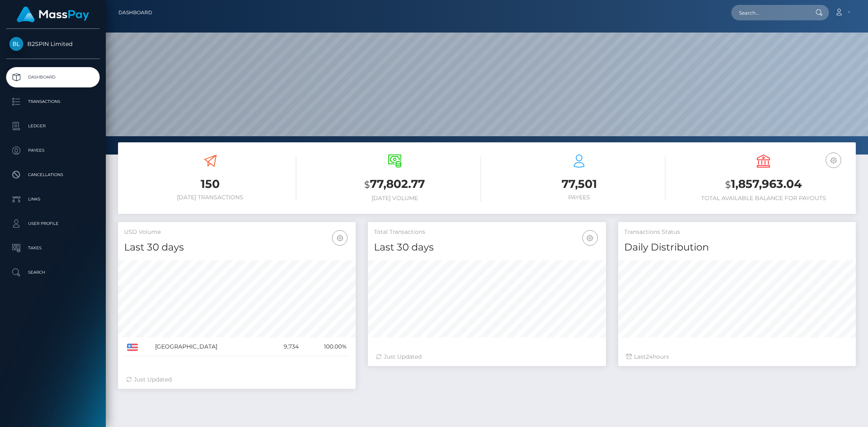  What do you see at coordinates (579, 197) in the screenshot?
I see `h6: Payees` at bounding box center [579, 197].